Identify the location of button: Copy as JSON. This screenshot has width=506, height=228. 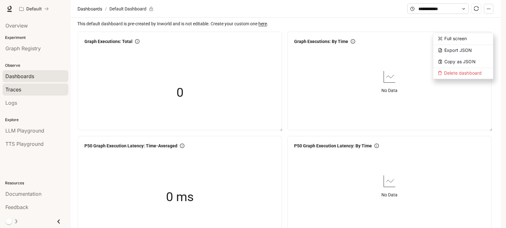
(463, 62).